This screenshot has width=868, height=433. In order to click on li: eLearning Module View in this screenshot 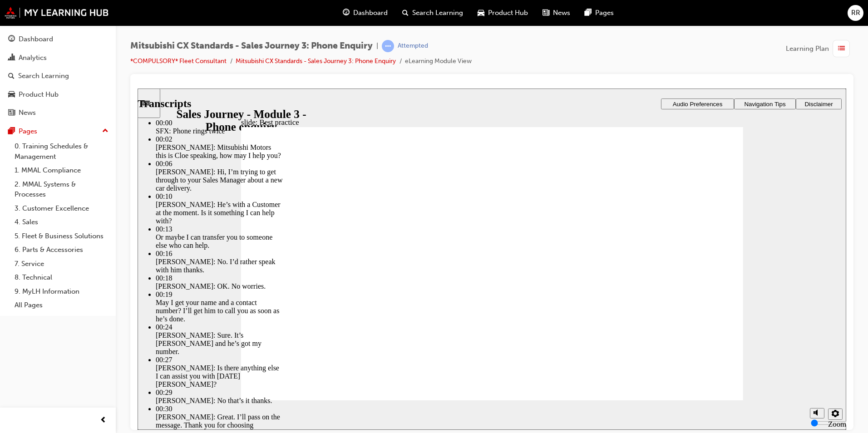, I will do `click(438, 61)`.